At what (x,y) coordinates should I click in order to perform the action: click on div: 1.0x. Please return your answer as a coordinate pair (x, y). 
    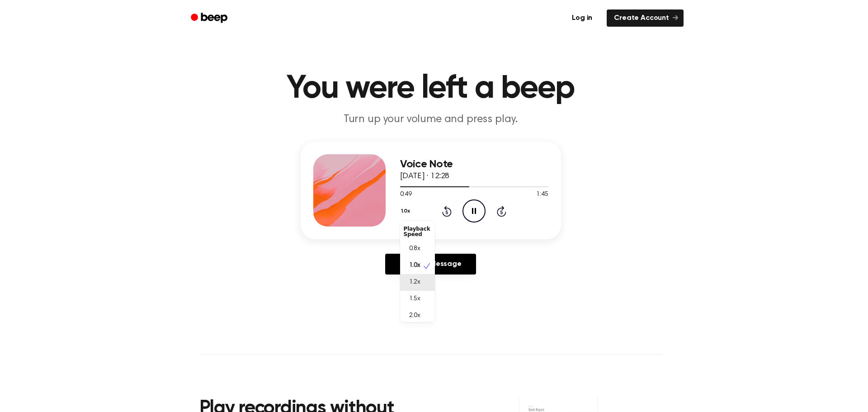
    Looking at the image, I should click on (417, 271).